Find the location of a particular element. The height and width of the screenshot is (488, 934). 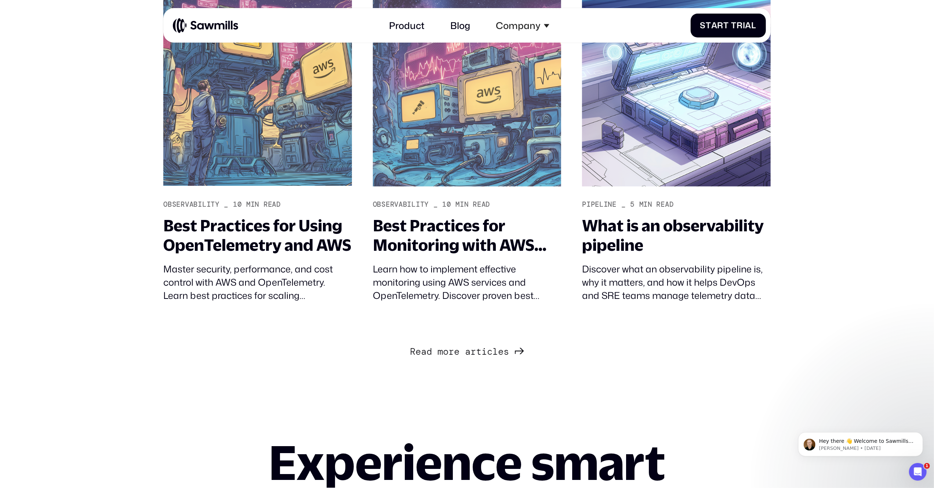

span: d is located at coordinates (429, 352).